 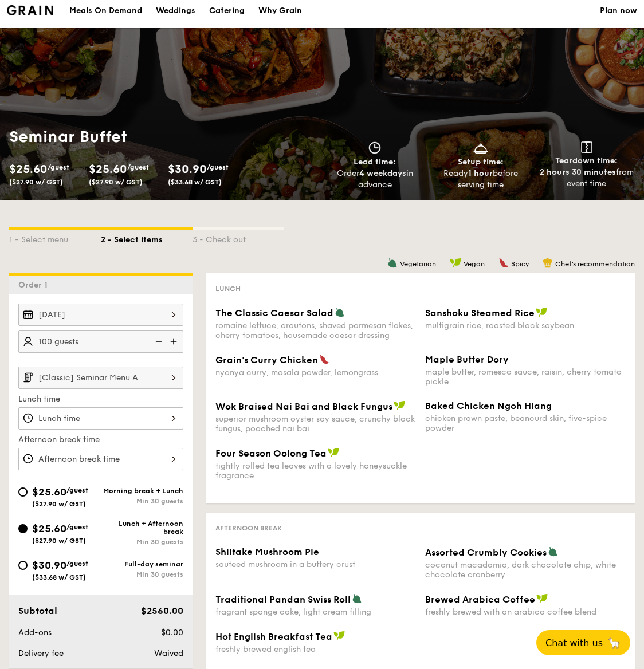 I want to click on input: Afternoon break time, so click(x=101, y=459).